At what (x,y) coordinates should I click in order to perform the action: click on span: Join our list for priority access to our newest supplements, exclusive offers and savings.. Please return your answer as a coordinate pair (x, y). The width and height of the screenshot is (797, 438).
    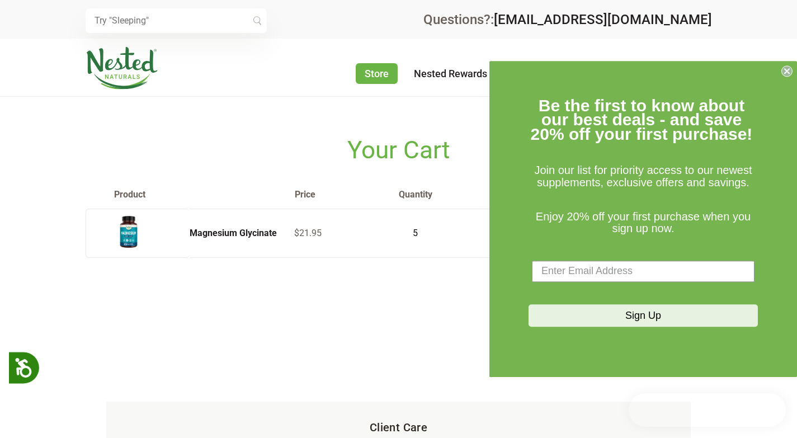
    Looking at the image, I should click on (643, 177).